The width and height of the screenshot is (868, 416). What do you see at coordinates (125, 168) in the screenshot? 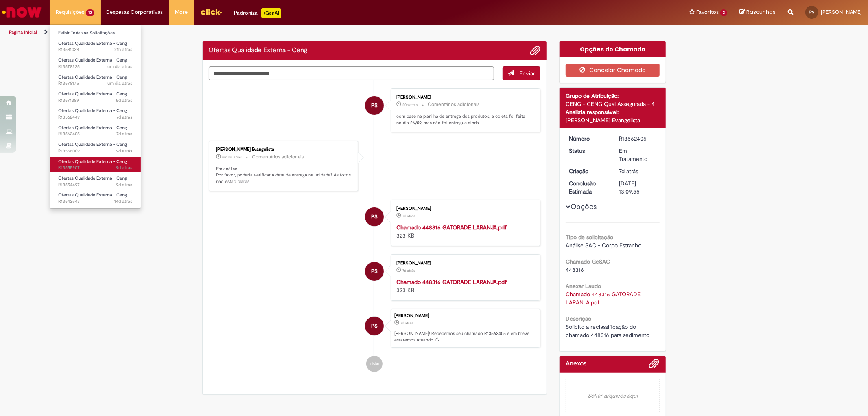
I see `time: 22/09/2025 15:30:03` at bounding box center [125, 168].